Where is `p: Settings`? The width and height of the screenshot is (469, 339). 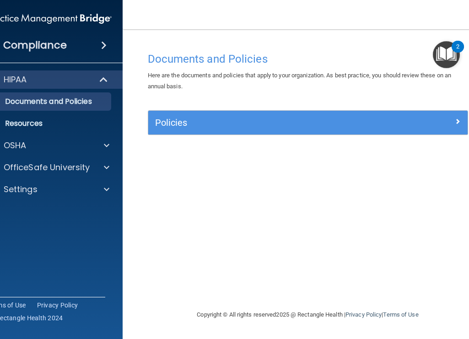 p: Settings is located at coordinates (21, 190).